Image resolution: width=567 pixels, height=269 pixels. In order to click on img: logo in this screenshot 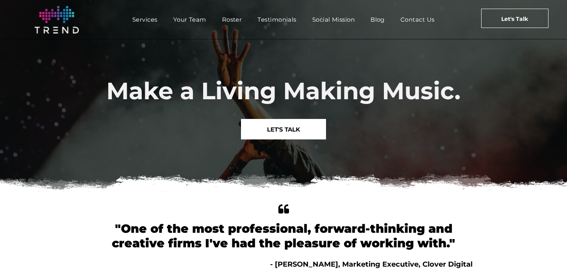, I will do `click(57, 20)`.